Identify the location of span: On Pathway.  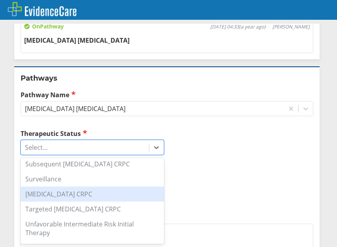
(44, 26).